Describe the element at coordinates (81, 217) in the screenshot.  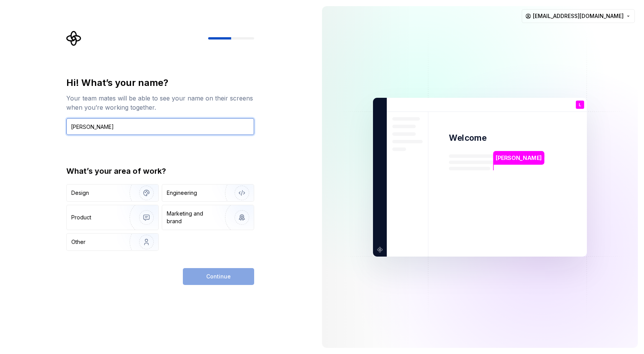
I see `div: Product` at that location.